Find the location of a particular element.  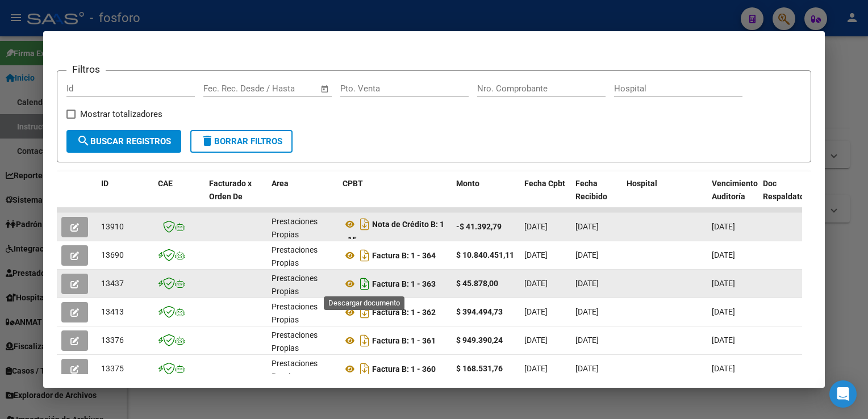

span: Hospital is located at coordinates (642, 183).